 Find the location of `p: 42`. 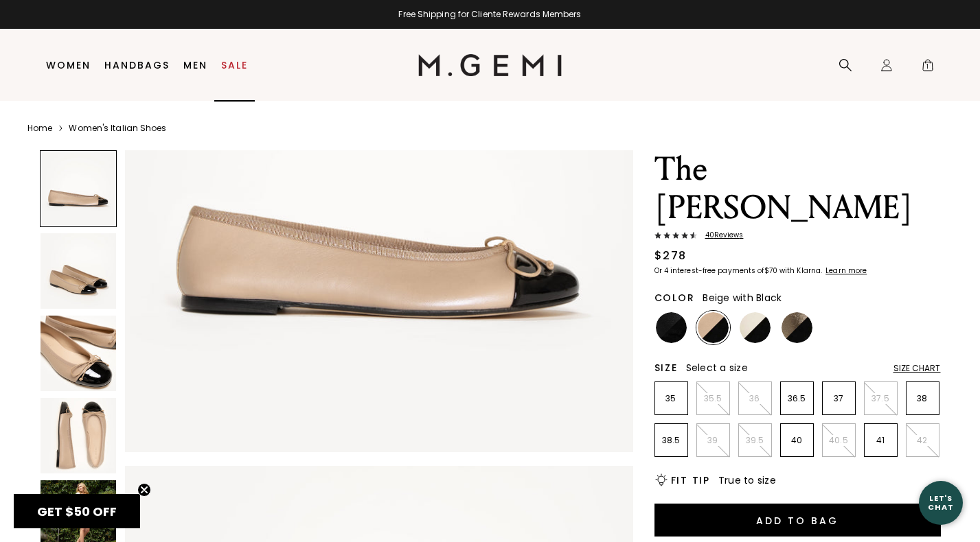

p: 42 is located at coordinates (922, 440).